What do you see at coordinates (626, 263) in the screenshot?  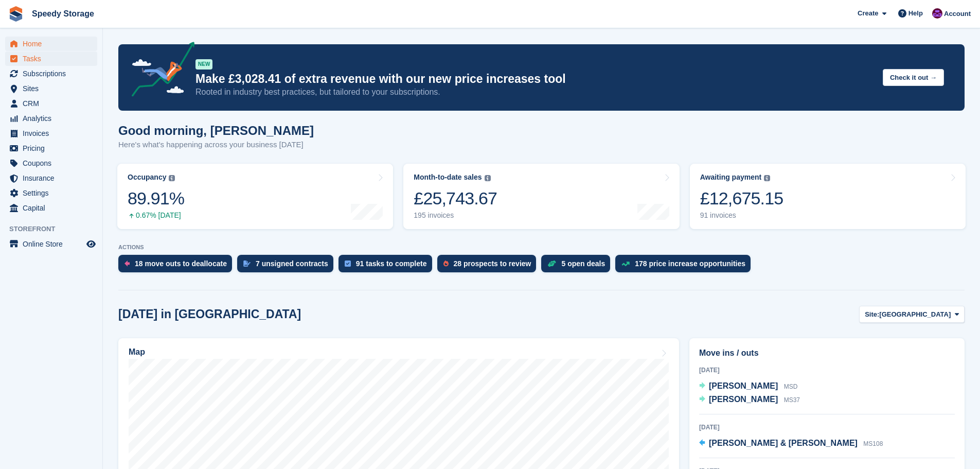 I see `img: price_increase_opportunities-93ffe204e8149a01c8c9dc8f82e8f89637d9d84a8eef4429ea346261dce0b2c0.svg` at bounding box center [626, 263].